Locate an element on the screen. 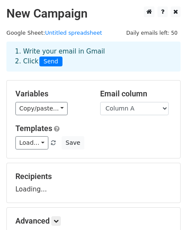  h2: New Campaign is located at coordinates (93, 14).